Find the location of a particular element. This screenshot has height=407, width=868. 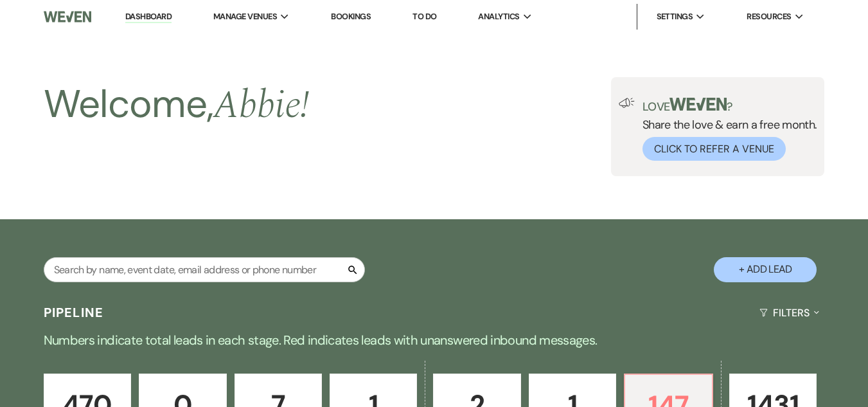

h2: Welcome, is located at coordinates (176, 105).